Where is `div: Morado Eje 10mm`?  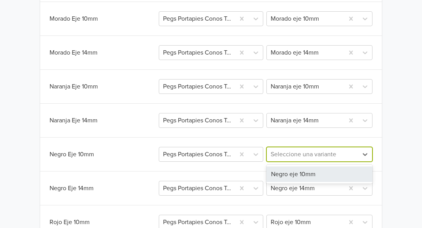 div: Morado Eje 10mm is located at coordinates (103, 19).